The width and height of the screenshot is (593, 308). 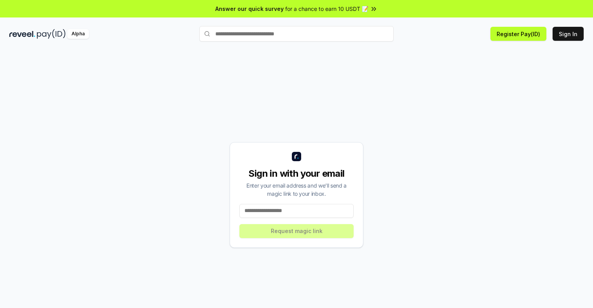 What do you see at coordinates (519, 34) in the screenshot?
I see `button: Register Pay(ID)` at bounding box center [519, 34].